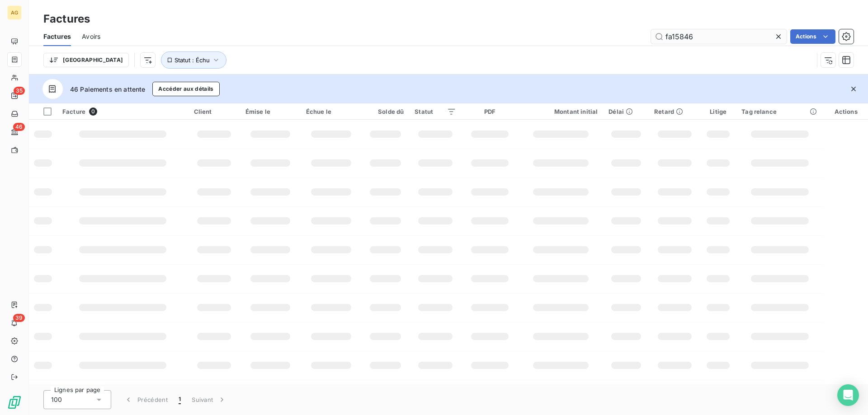 This screenshot has height=415, width=868. Describe the element at coordinates (145, 400) in the screenshot. I see `button: Précédent` at that location.